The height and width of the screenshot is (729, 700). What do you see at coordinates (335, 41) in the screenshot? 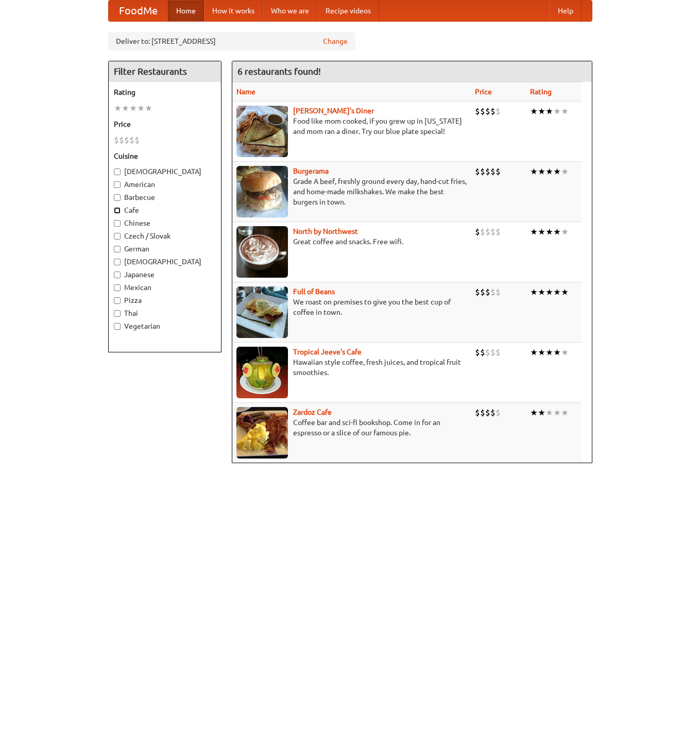
I see `a: Change` at bounding box center [335, 41].